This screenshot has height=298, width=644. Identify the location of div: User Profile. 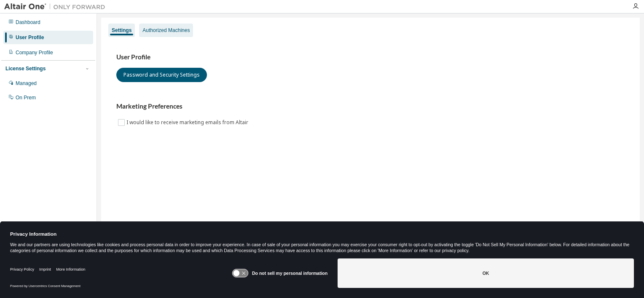
(29, 38).